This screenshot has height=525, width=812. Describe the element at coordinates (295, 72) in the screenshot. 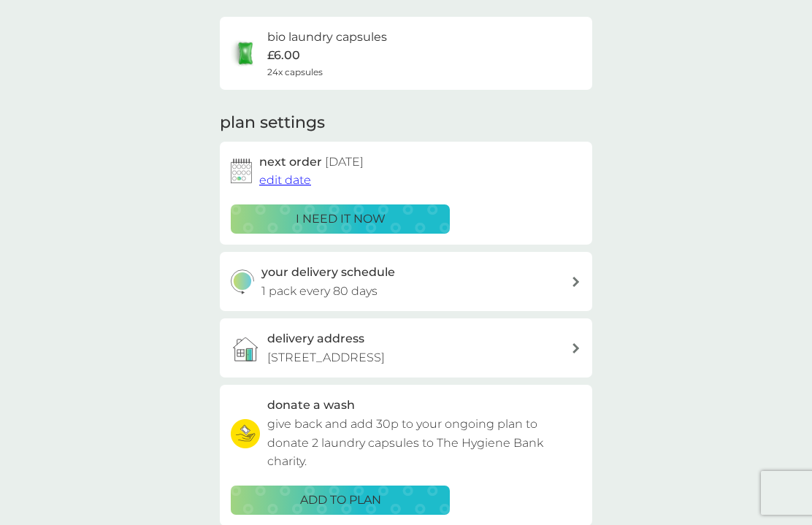

I see `span: 24x capsules` at that location.